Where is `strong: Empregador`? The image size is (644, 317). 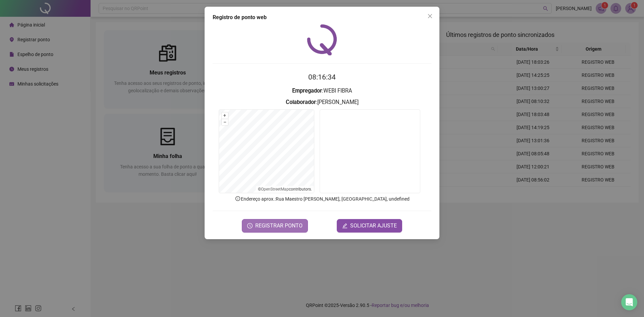 strong: Empregador is located at coordinates (307, 91).